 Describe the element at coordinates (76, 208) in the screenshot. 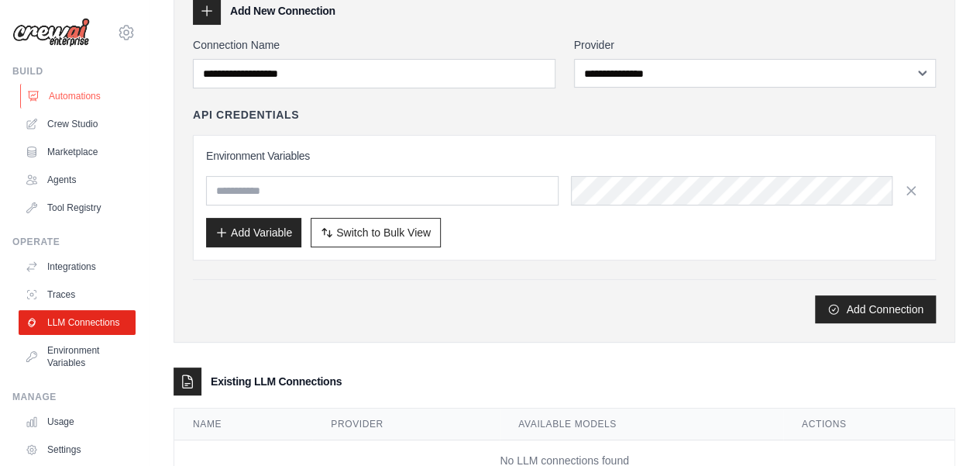

I see `a: Tool Registry` at that location.